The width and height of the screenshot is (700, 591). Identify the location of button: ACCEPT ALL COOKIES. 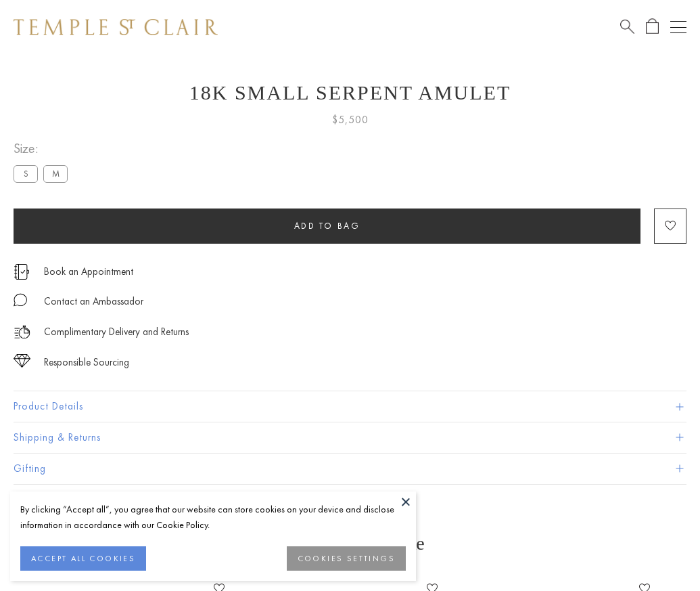
(83, 558).